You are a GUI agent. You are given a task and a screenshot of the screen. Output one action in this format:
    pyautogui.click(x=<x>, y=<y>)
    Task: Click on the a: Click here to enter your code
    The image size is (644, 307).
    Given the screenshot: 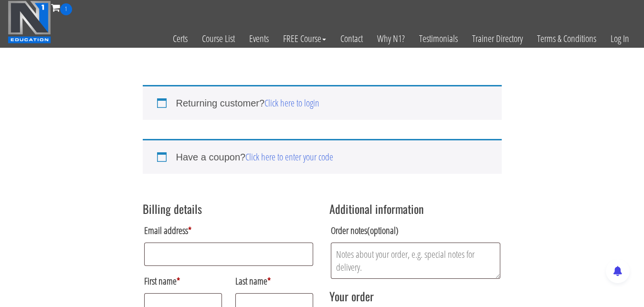 What is the action you would take?
    pyautogui.click(x=289, y=157)
    